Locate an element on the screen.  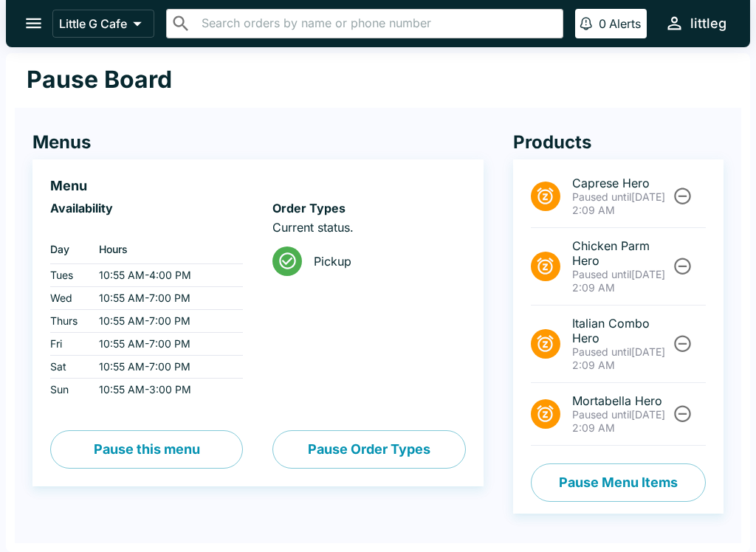
td: Sun is located at coordinates (68, 389).